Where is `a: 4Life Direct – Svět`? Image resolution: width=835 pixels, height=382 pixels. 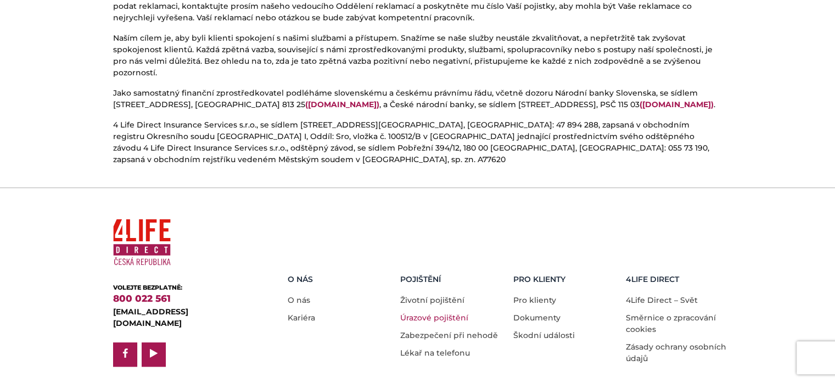 a: 4Life Direct – Svět is located at coordinates (662, 300).